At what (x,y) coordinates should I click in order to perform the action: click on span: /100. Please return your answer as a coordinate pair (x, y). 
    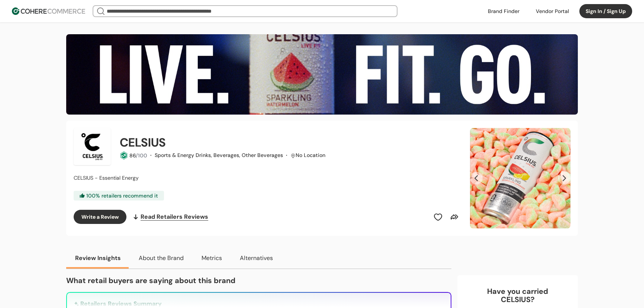
    Looking at the image, I should click on (141, 156).